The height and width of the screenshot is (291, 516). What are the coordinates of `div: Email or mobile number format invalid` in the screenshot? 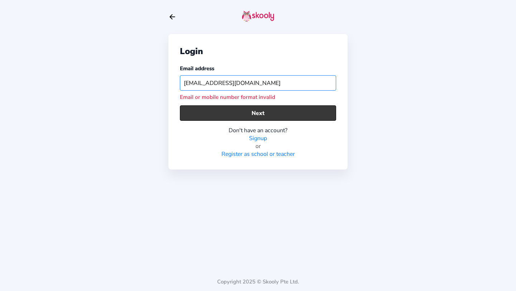 It's located at (258, 97).